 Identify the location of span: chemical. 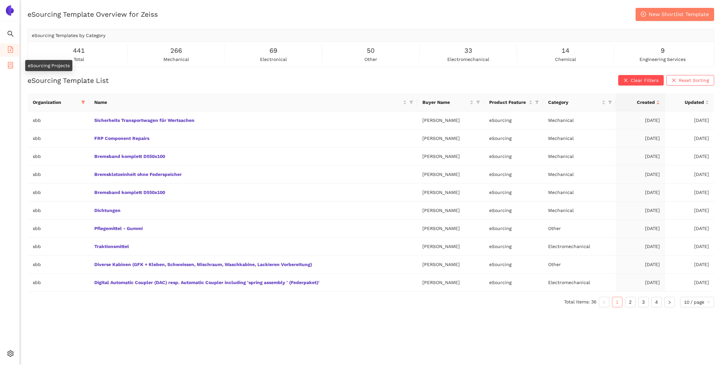
(565, 59).